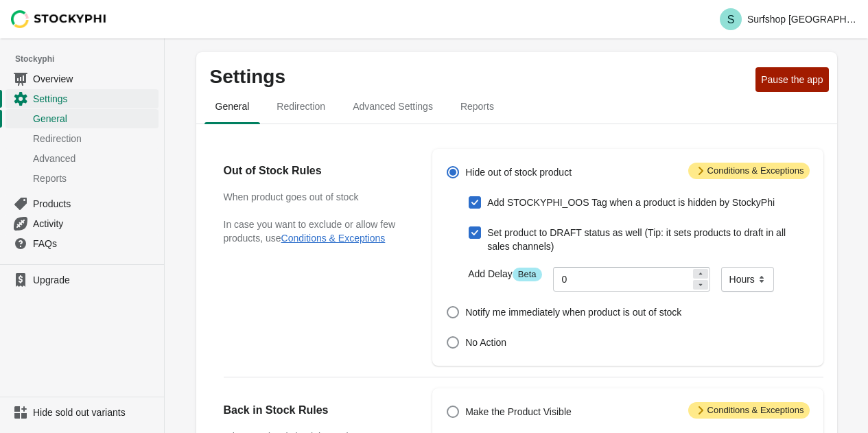  I want to click on span: Stockyphi, so click(90, 59).